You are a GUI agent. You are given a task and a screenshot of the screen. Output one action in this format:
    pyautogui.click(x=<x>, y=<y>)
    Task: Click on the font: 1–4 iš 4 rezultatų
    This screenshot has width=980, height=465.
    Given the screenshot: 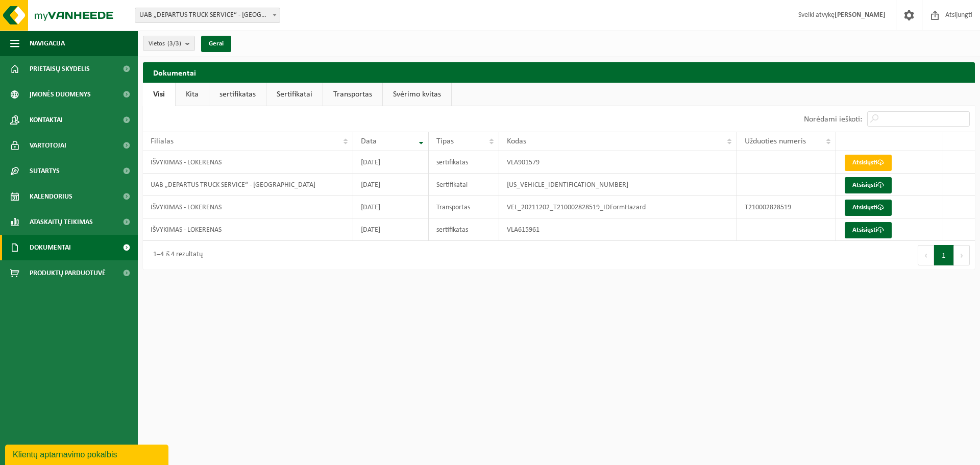 What is the action you would take?
    pyautogui.click(x=178, y=254)
    